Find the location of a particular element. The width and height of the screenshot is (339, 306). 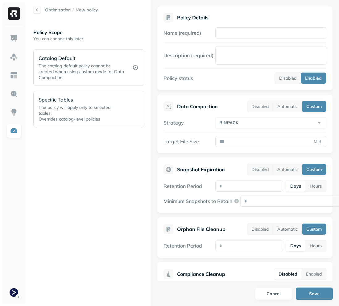

label: Strategy is located at coordinates (173, 123).